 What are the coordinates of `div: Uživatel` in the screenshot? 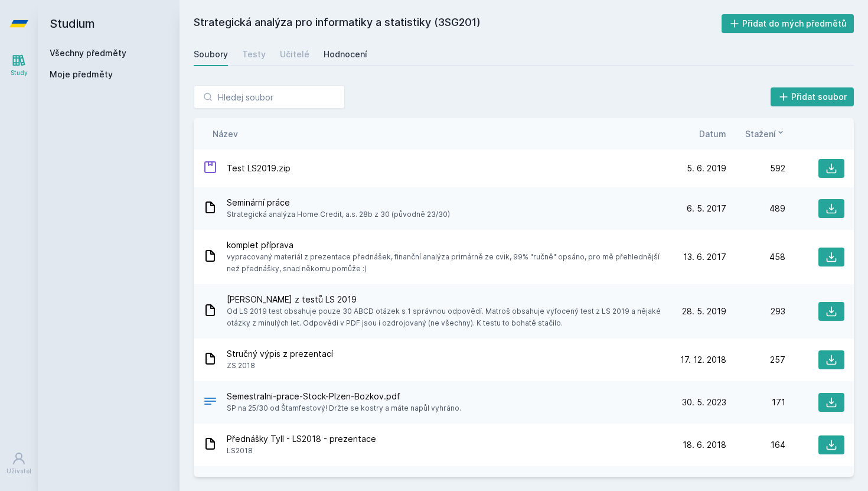 It's located at (19, 471).